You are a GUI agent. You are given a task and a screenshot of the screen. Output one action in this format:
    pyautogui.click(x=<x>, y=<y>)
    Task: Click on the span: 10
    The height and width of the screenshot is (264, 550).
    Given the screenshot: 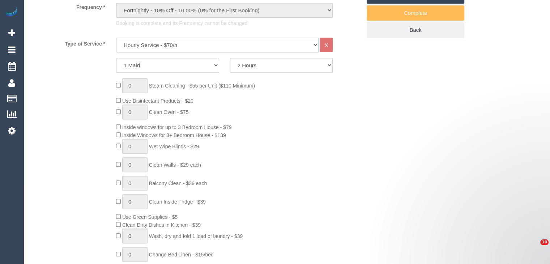 What is the action you would take?
    pyautogui.click(x=545, y=242)
    